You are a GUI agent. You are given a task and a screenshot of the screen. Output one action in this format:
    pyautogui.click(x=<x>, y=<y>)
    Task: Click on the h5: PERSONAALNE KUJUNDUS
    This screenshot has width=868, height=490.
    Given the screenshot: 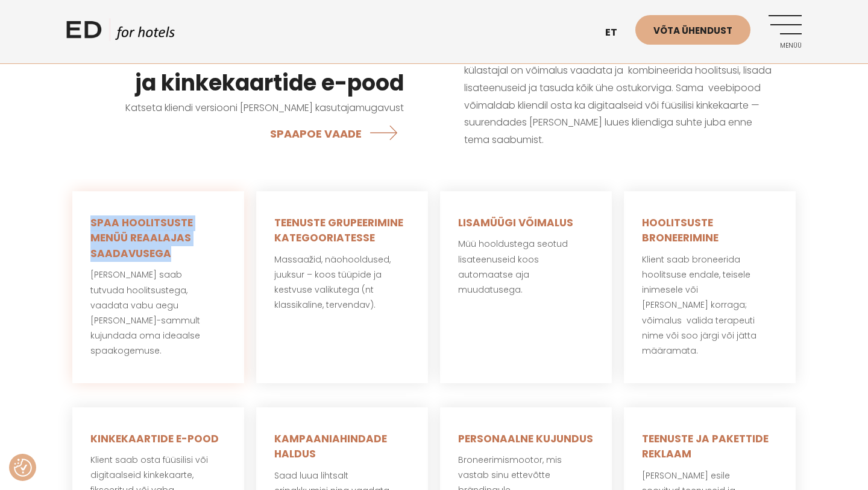 What is the action you would take?
    pyautogui.click(x=526, y=439)
    